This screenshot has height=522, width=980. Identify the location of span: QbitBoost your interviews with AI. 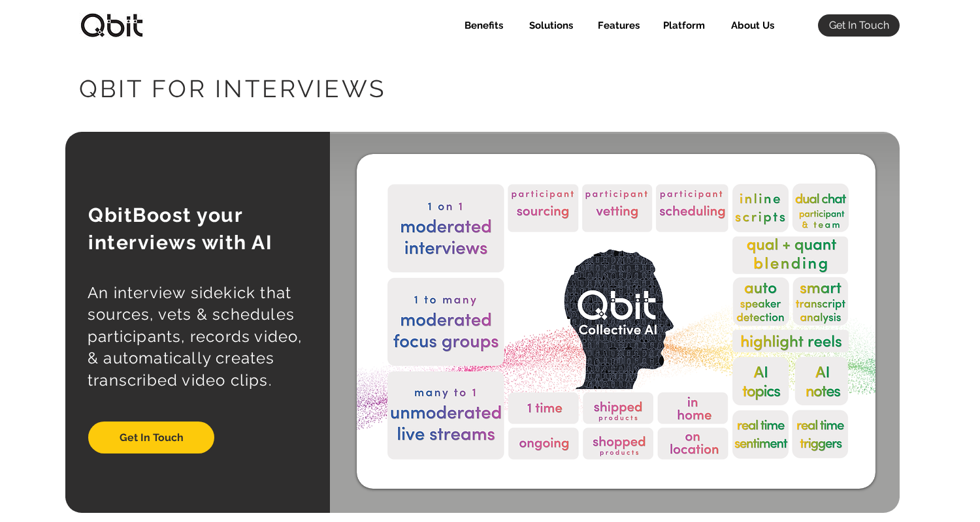
(180, 228).